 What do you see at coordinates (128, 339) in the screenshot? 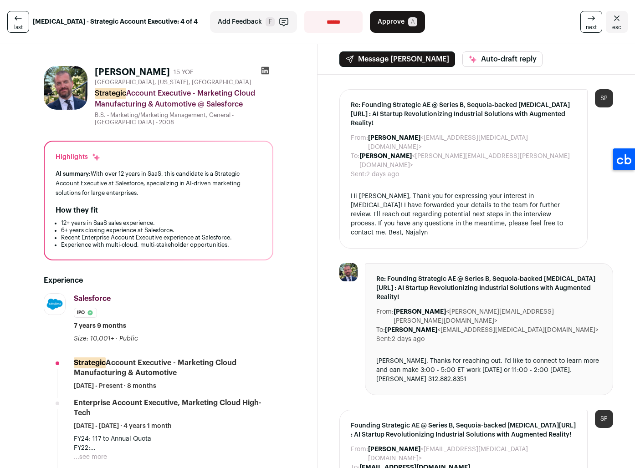
I see `span: Public` at bounding box center [128, 339].